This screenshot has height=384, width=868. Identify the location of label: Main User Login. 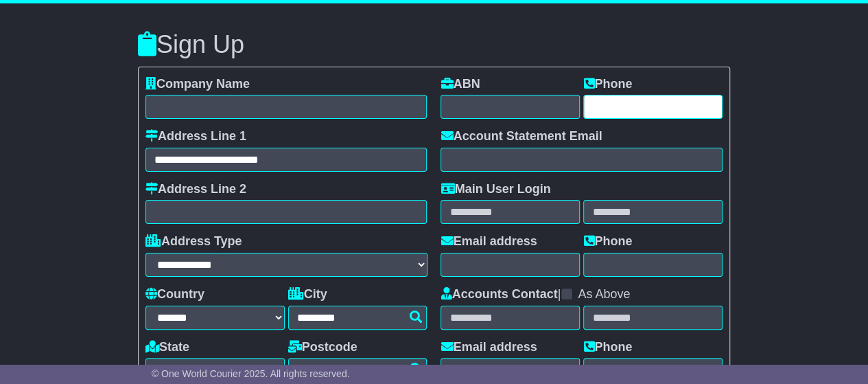
(496, 190).